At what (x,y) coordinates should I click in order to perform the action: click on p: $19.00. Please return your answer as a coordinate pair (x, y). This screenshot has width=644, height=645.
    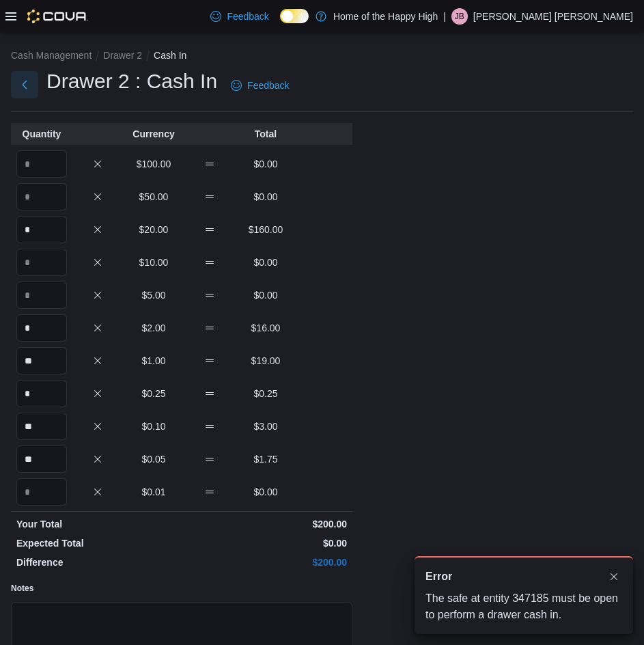
    Looking at the image, I should click on (266, 361).